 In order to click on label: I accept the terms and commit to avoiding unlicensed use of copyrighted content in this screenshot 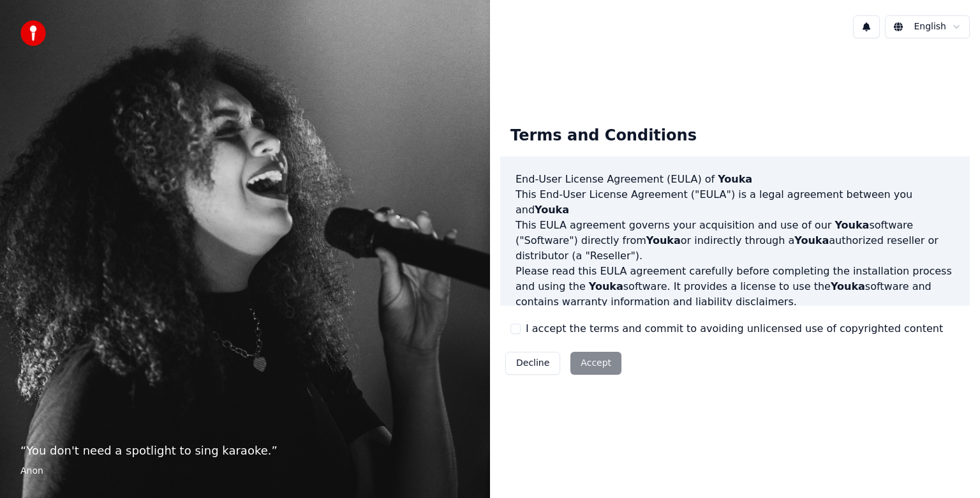, I will do `click(735, 329)`.